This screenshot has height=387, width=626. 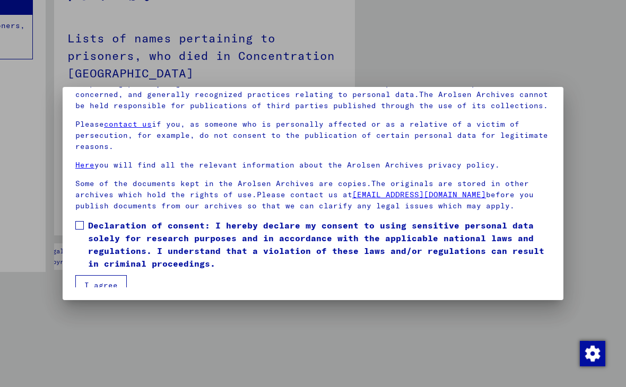 I want to click on a: Here, so click(x=85, y=165).